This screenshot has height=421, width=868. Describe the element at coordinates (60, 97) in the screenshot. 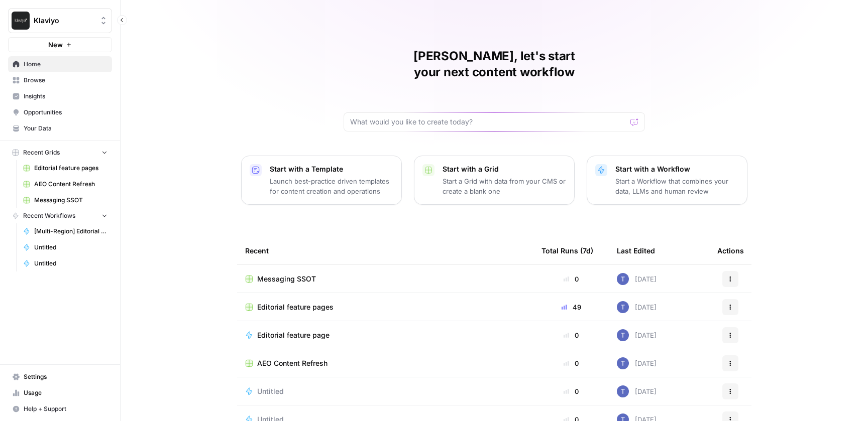

I see `a: Insights` at that location.